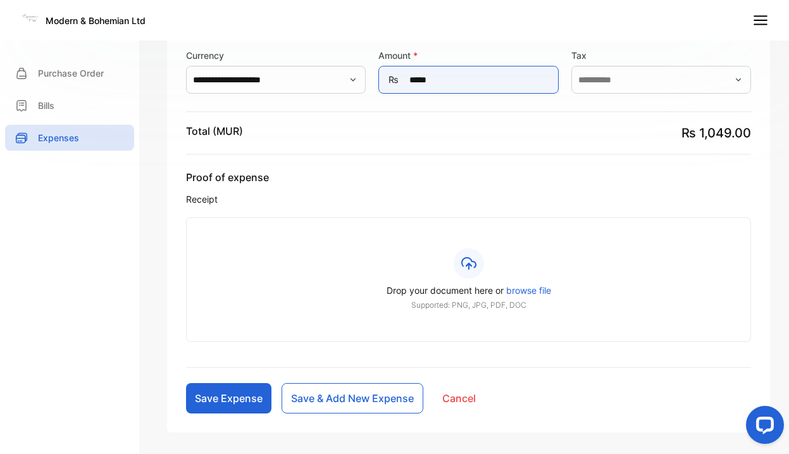 Image resolution: width=789 pixels, height=454 pixels. Describe the element at coordinates (528, 290) in the screenshot. I see `span: browse file` at that location.